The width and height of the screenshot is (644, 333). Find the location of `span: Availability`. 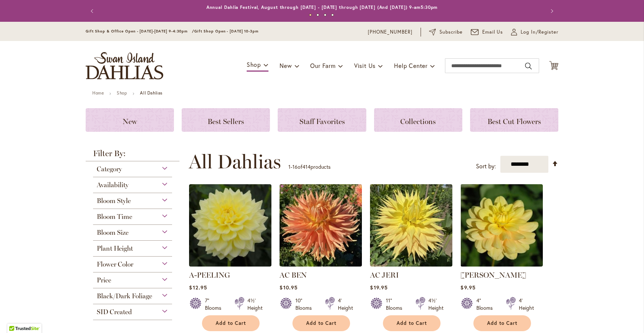

span: Availability is located at coordinates (113, 185).